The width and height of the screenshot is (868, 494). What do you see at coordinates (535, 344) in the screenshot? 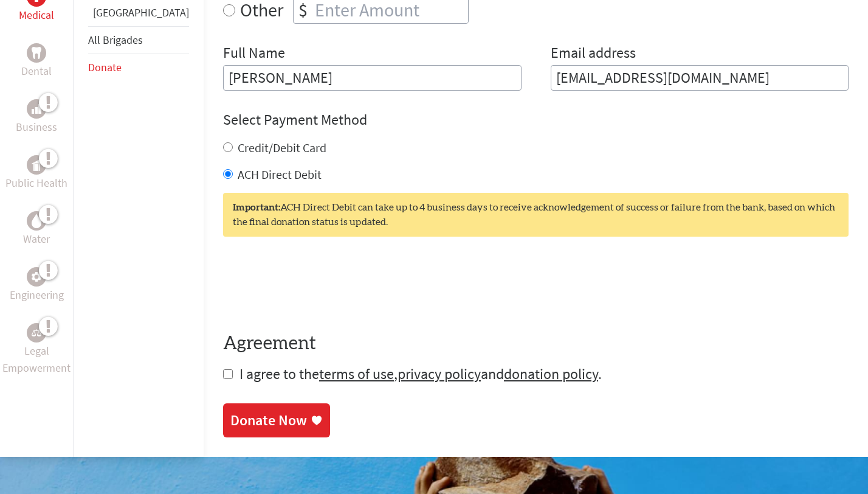
I see `h4: Agreement` at bounding box center [535, 344].